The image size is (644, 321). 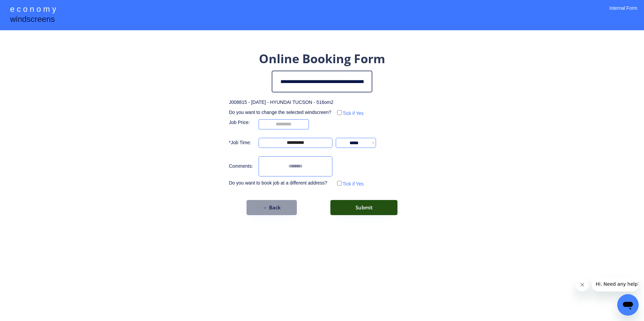 I want to click on div: e c o n o m y, so click(x=33, y=10).